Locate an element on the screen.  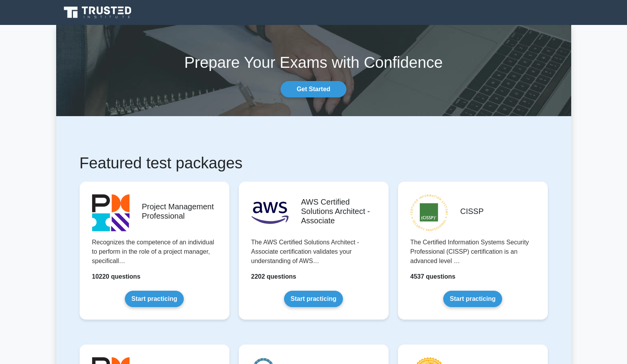
h1: Prepare Your Exams with Confidence is located at coordinates (314, 63).